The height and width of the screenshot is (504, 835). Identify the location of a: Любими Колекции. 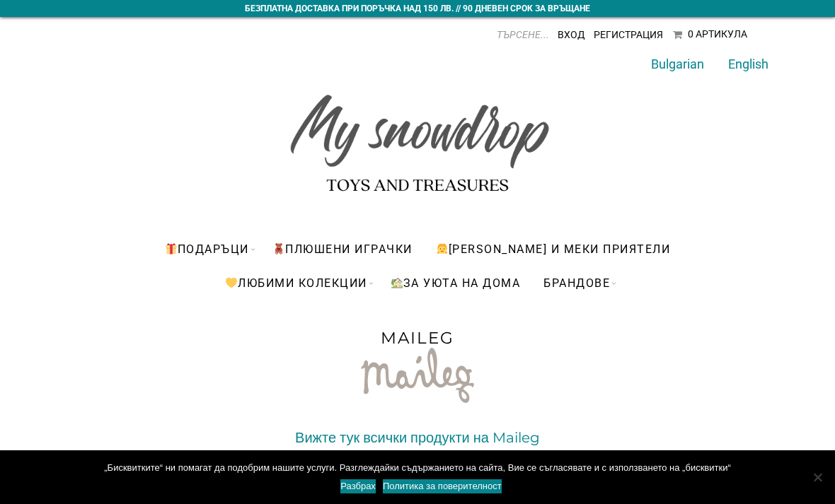
(295, 283).